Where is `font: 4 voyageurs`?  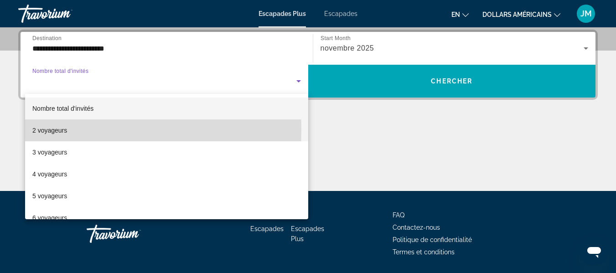 font: 4 voyageurs is located at coordinates (50, 174).